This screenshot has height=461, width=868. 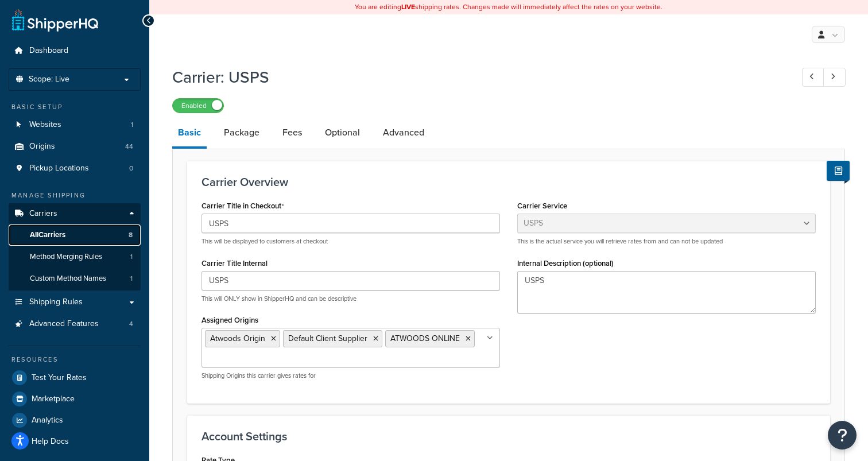 What do you see at coordinates (243, 206) in the screenshot?
I see `label: Carrier Title in Checkout` at bounding box center [243, 206].